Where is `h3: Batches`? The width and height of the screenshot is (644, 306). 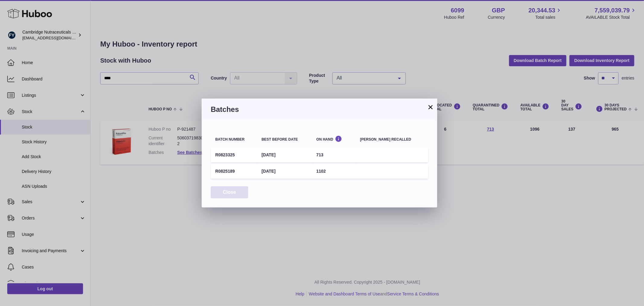 h3: Batches is located at coordinates (319, 110).